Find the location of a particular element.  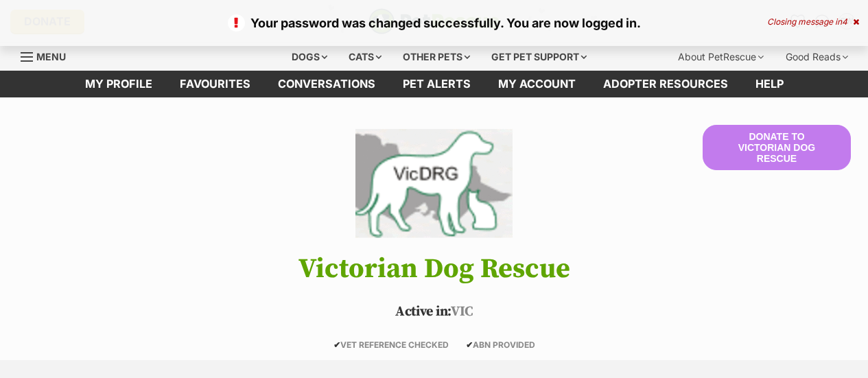

span: ABN PROVIDED is located at coordinates (500, 344).